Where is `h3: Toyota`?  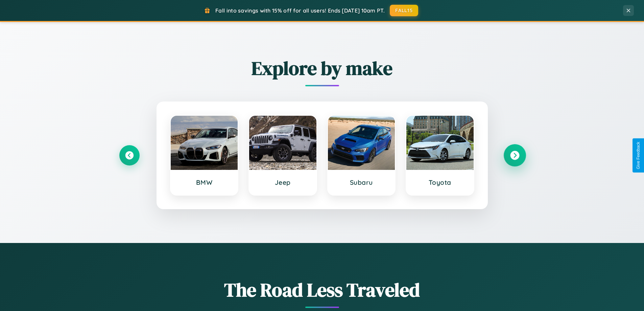 h3: Toyota is located at coordinates (440, 182).